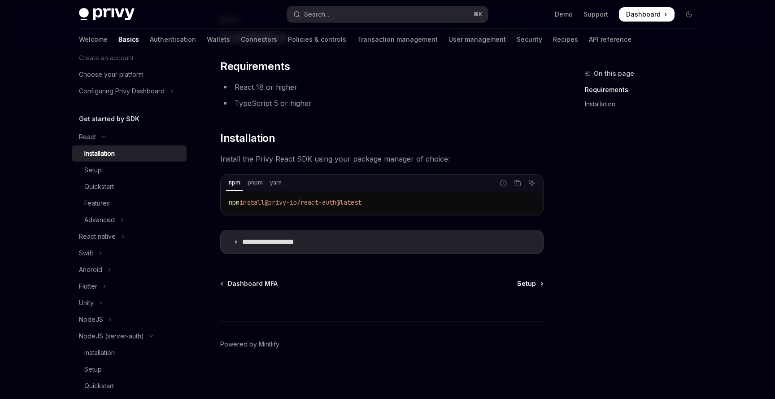 The width and height of the screenshot is (775, 399). What do you see at coordinates (313, 202) in the screenshot?
I see `span: @privy-io/react-auth@latest` at bounding box center [313, 202].